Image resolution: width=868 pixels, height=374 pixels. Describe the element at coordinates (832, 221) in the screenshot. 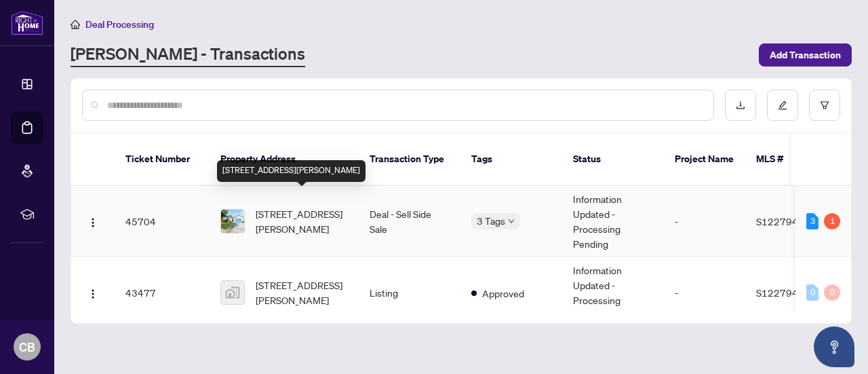

I see `div: 1` at that location.